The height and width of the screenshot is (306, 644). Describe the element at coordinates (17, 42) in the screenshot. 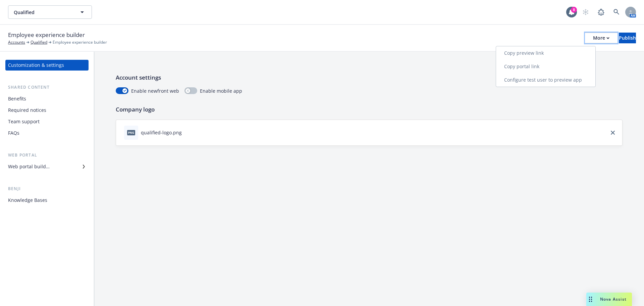

I see `a: Accounts` at that location.